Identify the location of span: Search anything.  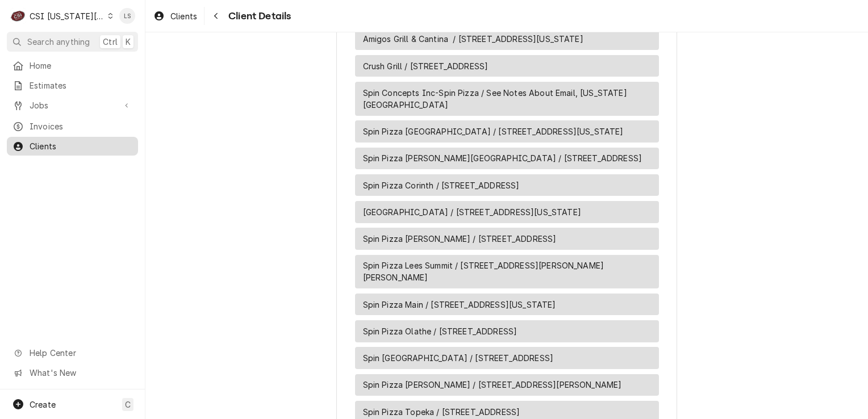
(58, 42).